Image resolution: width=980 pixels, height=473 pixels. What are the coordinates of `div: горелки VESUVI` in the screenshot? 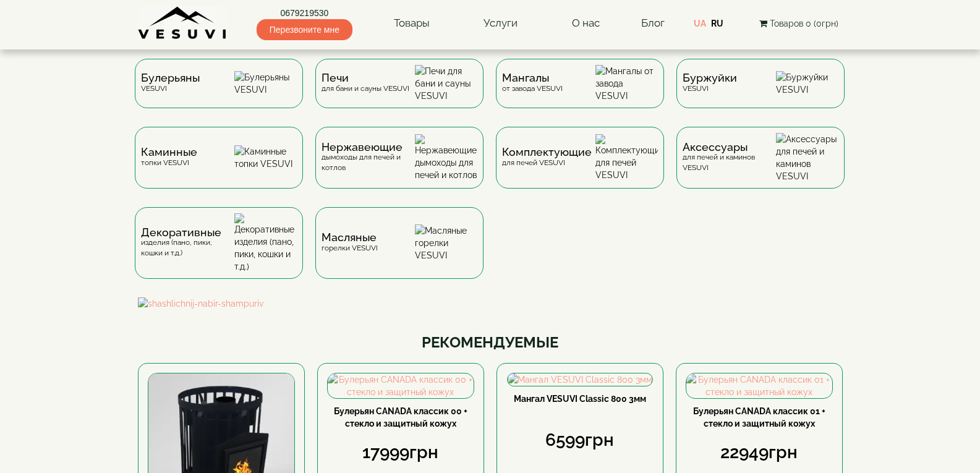 It's located at (349, 243).